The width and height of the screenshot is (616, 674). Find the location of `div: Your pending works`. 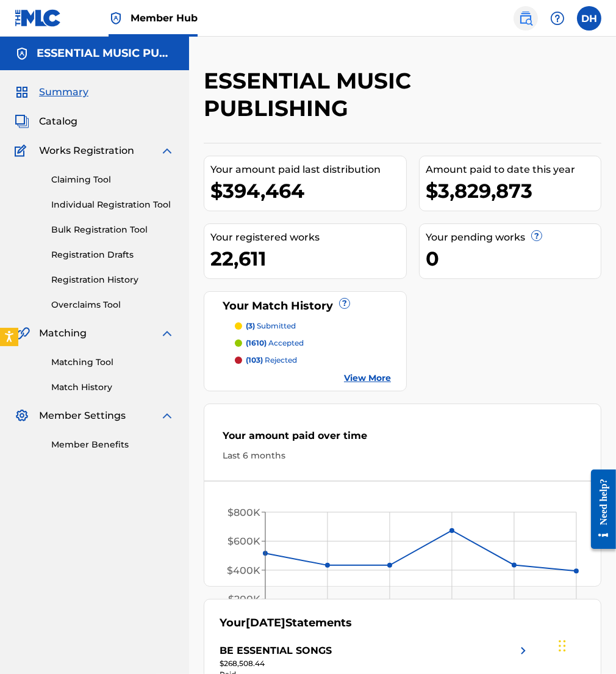

div: Your pending works is located at coordinates (513, 237).